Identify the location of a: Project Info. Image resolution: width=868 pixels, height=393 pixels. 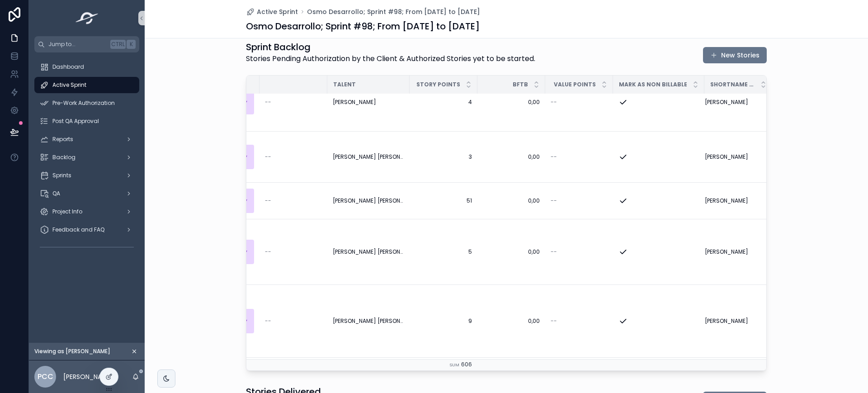
(87, 211).